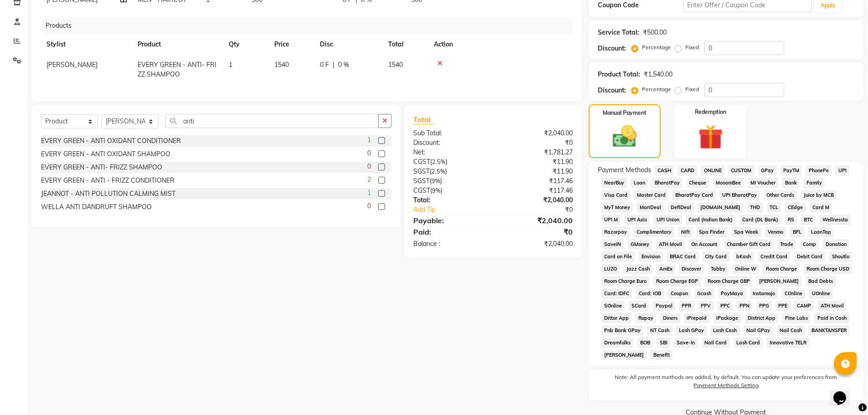 The image size is (868, 415). I want to click on span: LUZO, so click(610, 269).